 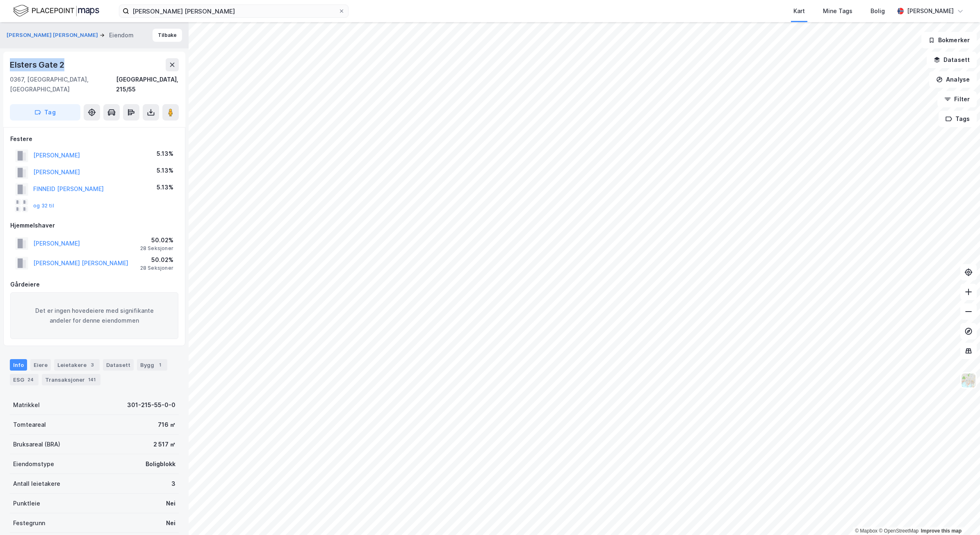 I want to click on button: Datasett, so click(x=952, y=60).